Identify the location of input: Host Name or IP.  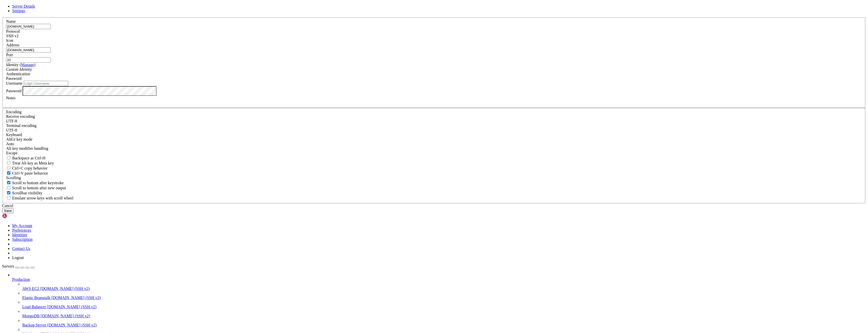
(28, 50).